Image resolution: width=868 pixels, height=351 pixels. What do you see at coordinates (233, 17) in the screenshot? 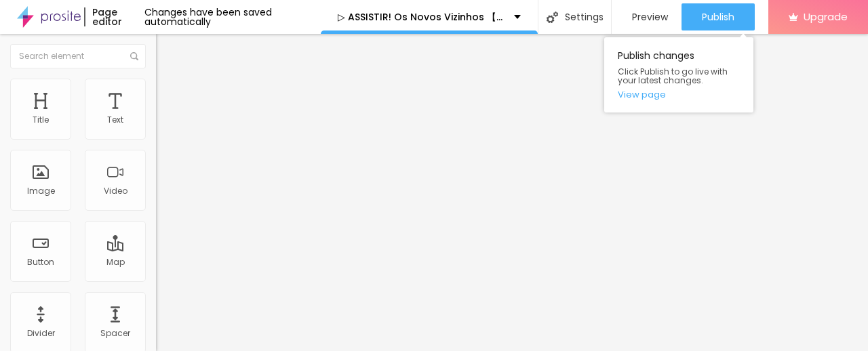
I see `div: Changes have been saved automatically` at bounding box center [233, 17].